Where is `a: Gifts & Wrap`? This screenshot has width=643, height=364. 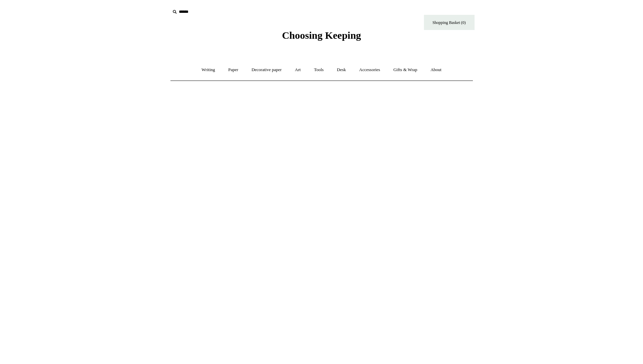 a: Gifts & Wrap is located at coordinates (405, 70).